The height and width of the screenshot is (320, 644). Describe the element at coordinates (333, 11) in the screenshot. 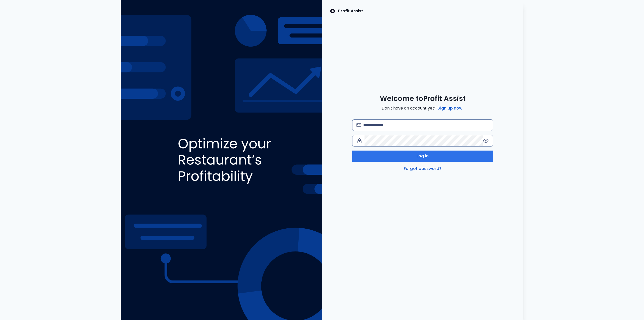

I see `img: SpotOn Logo` at that location.